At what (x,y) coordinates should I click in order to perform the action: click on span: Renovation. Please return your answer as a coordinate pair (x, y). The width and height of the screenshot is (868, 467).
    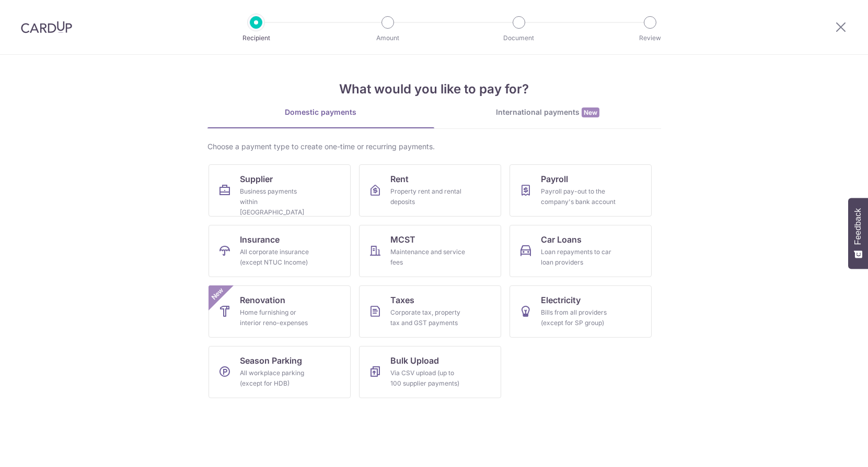
    Looking at the image, I should click on (263, 301).